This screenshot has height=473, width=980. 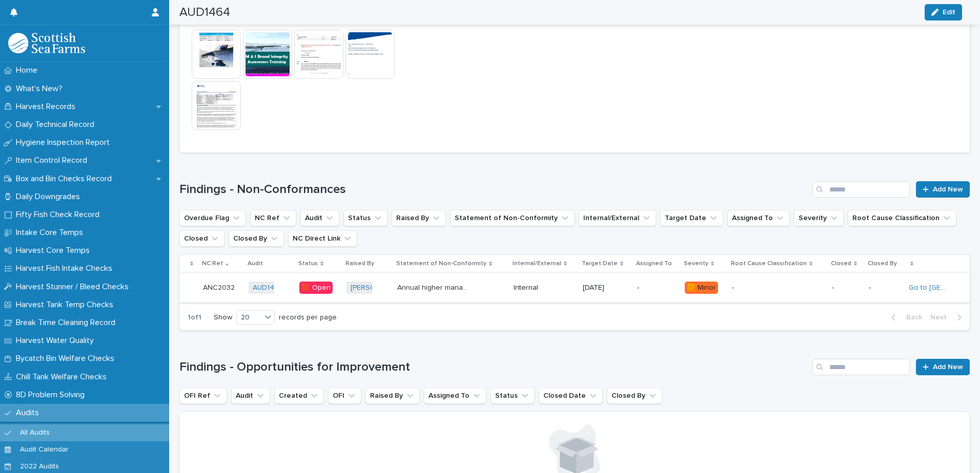 I want to click on span: Back, so click(x=910, y=317).